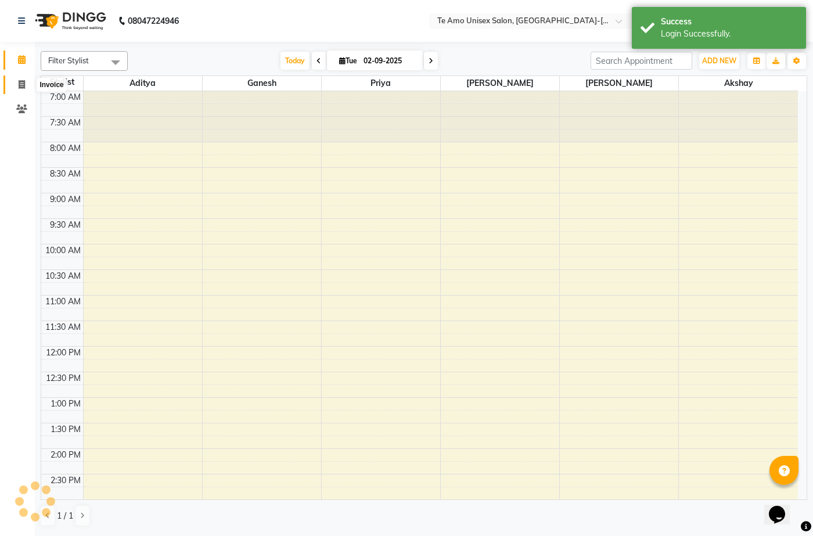 The width and height of the screenshot is (813, 536). I want to click on div: 9:30 AM, so click(65, 225).